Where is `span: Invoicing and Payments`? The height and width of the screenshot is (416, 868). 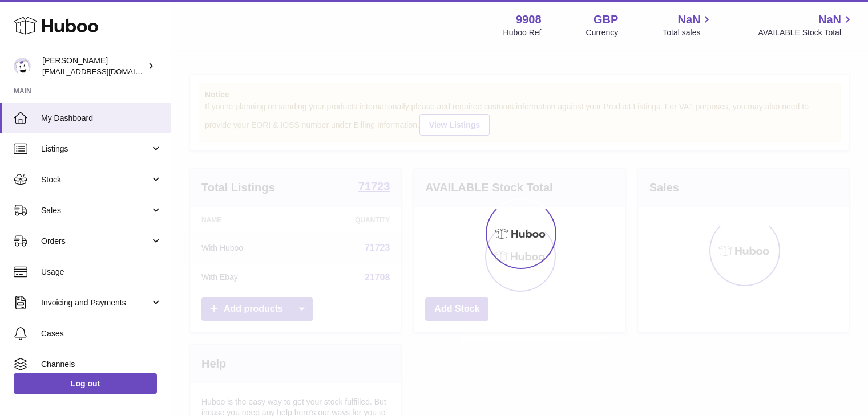 span: Invoicing and Payments is located at coordinates (95, 303).